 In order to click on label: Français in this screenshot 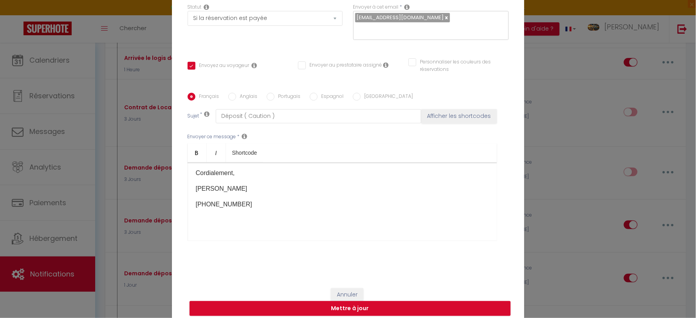, I will do `click(207, 97)`.